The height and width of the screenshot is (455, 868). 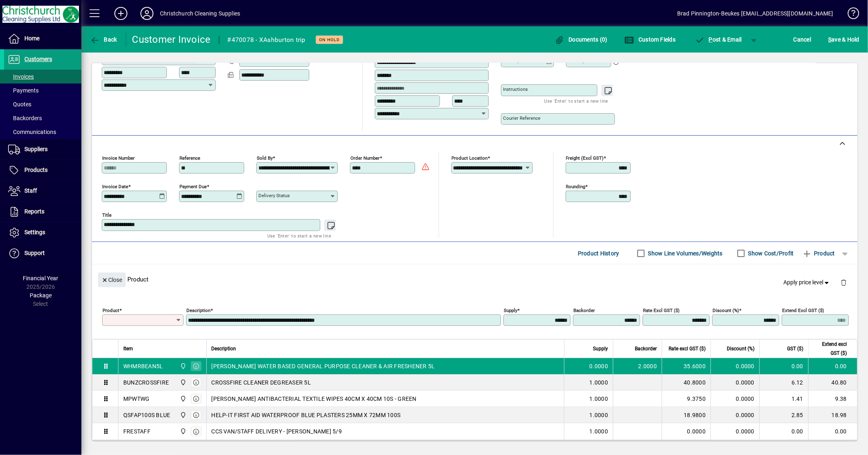 I want to click on span: Home, so click(x=32, y=38).